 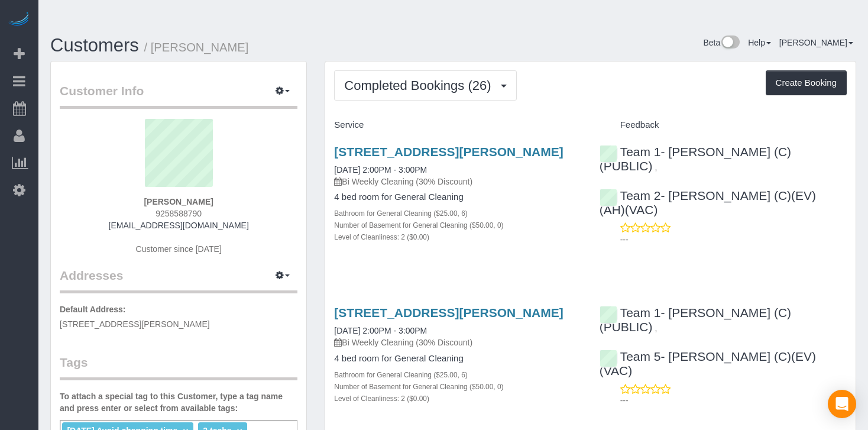 I want to click on a: Help, so click(x=759, y=42).